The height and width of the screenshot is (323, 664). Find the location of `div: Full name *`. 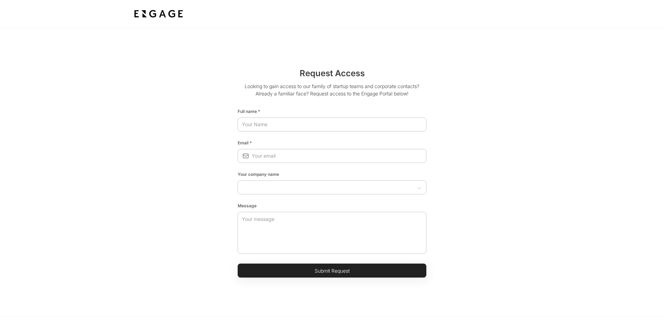

div: Full name * is located at coordinates (332, 110).